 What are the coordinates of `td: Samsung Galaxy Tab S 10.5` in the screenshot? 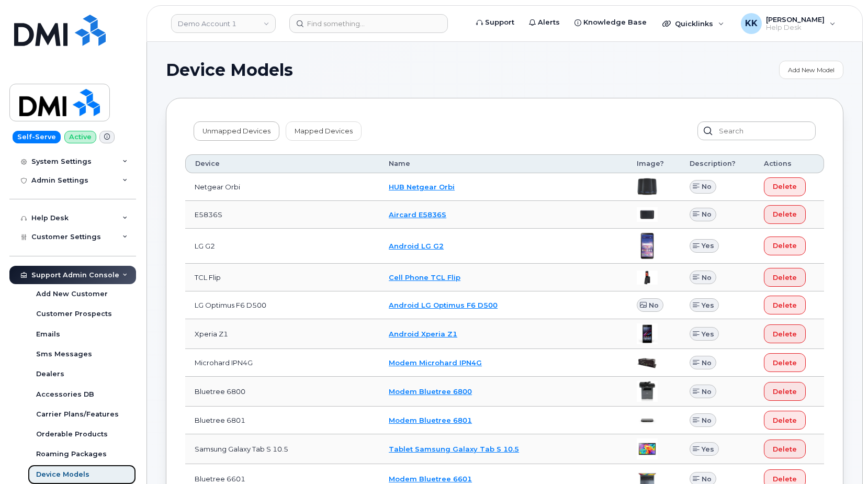 It's located at (282, 449).